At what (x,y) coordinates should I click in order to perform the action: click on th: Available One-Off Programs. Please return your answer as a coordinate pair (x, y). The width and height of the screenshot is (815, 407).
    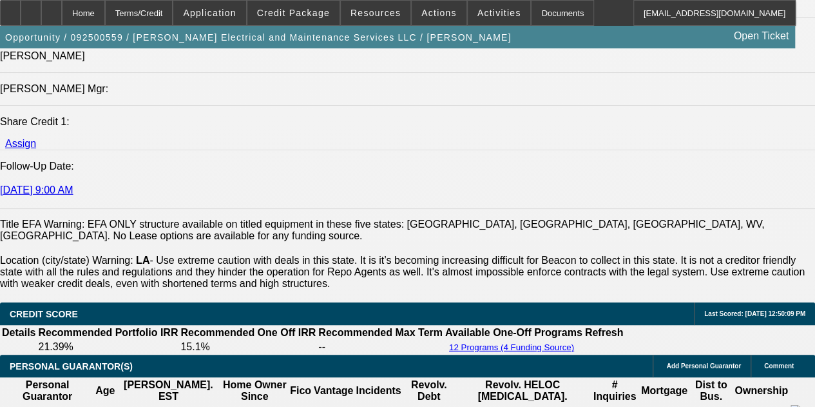
    Looking at the image, I should click on (513, 332).